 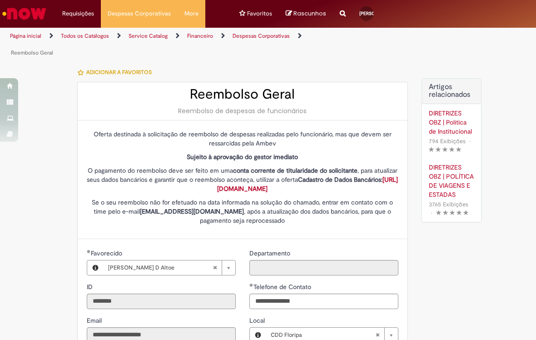 I want to click on a: Reembolso Geral, so click(x=32, y=53).